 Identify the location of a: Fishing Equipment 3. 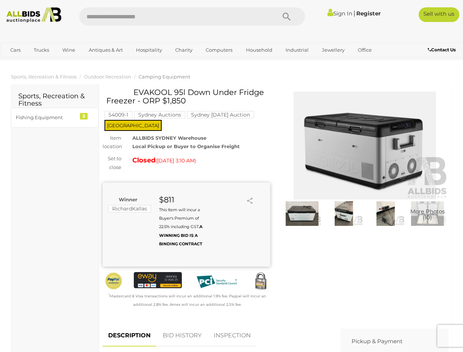
(55, 117).